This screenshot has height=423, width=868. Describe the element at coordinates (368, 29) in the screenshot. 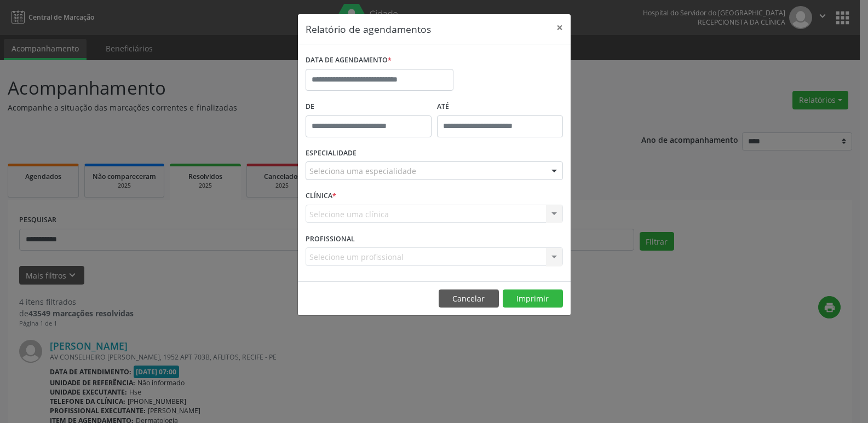

I see `h5: Relatório de agendamentos` at that location.